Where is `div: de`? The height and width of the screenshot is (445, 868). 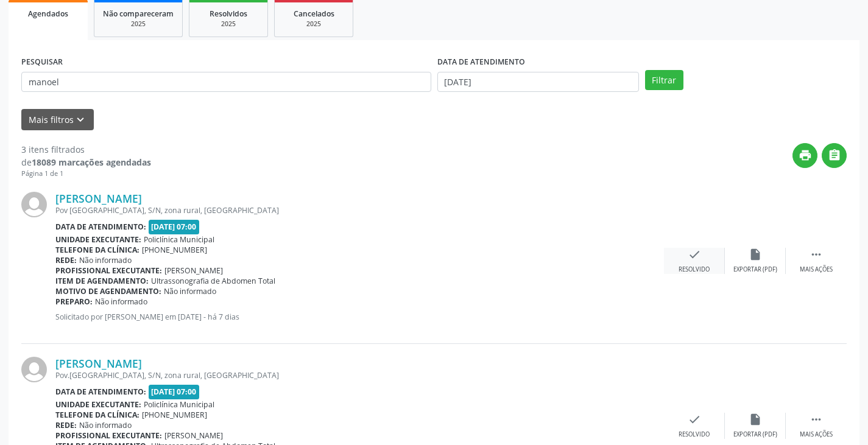 div: de is located at coordinates (86, 162).